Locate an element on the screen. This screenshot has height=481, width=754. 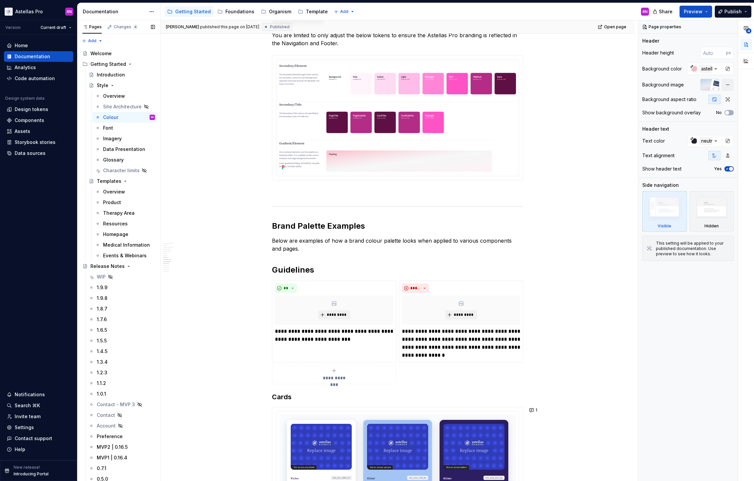
a: Data Presentation is located at coordinates (125, 149).